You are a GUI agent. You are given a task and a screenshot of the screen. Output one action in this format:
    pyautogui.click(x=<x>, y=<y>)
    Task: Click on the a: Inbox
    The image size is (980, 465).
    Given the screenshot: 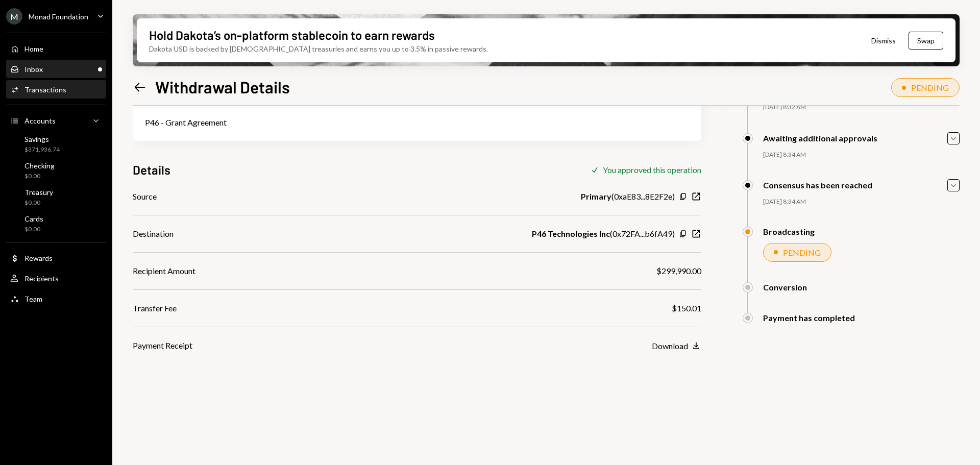 What is the action you would take?
    pyautogui.click(x=56, y=69)
    